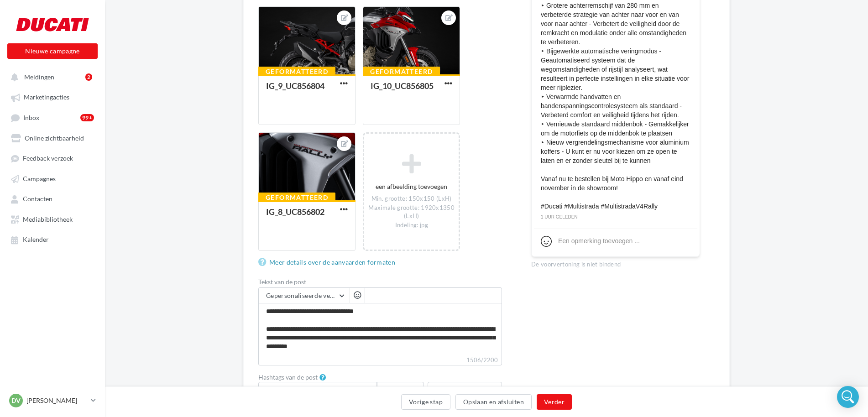 The width and height of the screenshot is (868, 417). I want to click on div: 1 uur geleden, so click(616, 217).